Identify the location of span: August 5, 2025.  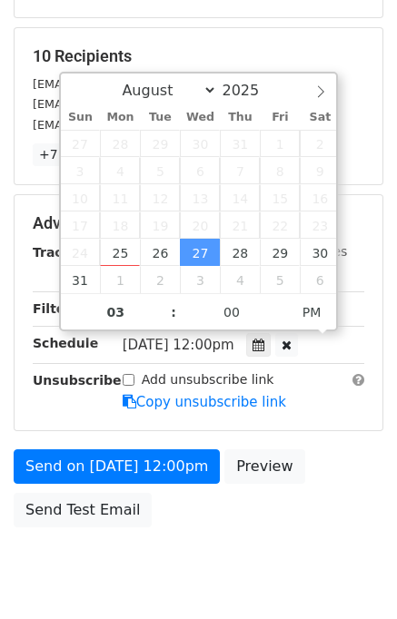
(160, 171).